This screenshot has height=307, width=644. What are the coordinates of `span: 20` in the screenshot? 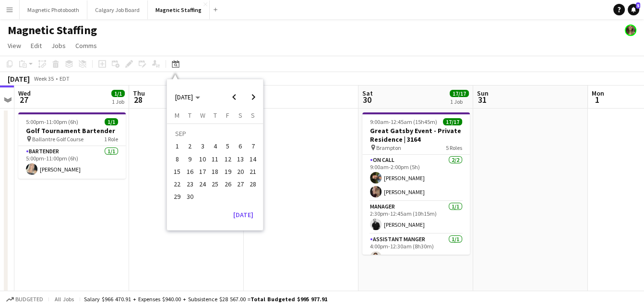 It's located at (241, 172).